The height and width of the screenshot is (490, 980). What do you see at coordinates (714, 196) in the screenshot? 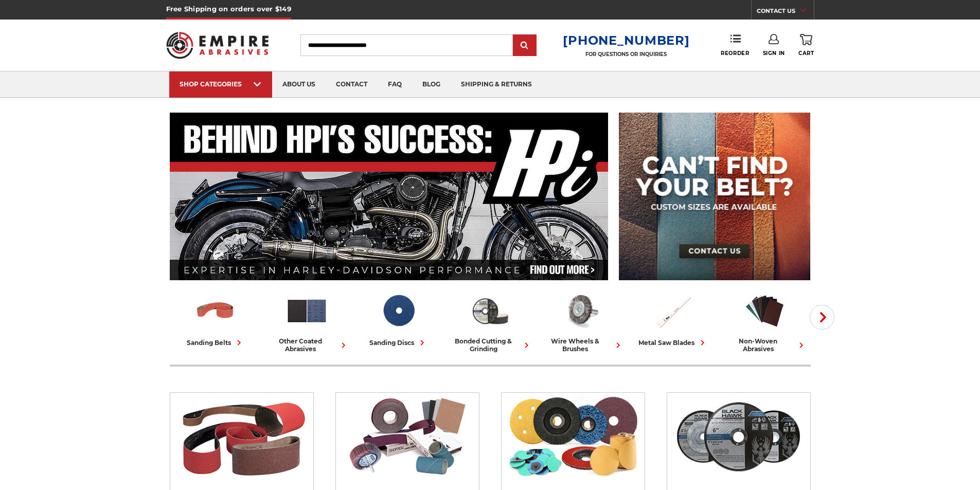
I see `img: promo banner for custom belts.` at bounding box center [714, 196].